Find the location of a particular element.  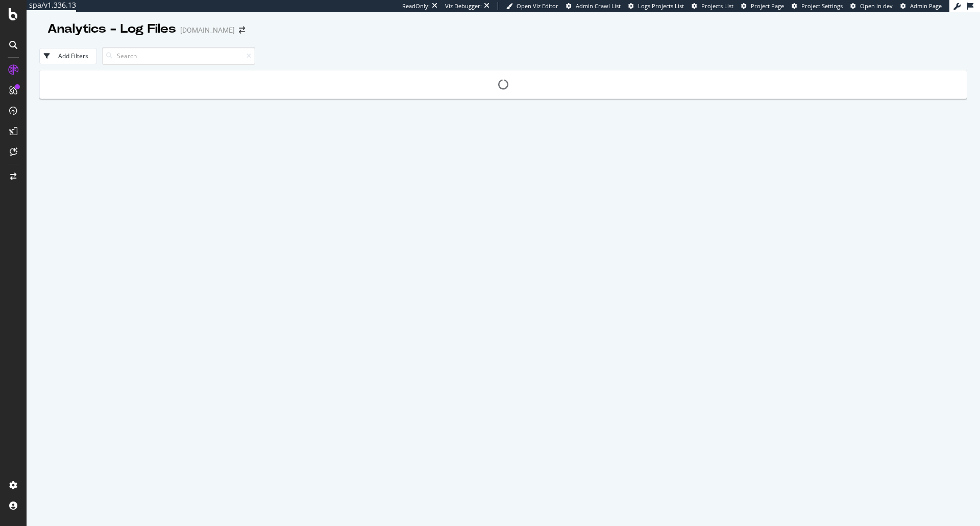

a: Open Viz Editor is located at coordinates (532, 6).